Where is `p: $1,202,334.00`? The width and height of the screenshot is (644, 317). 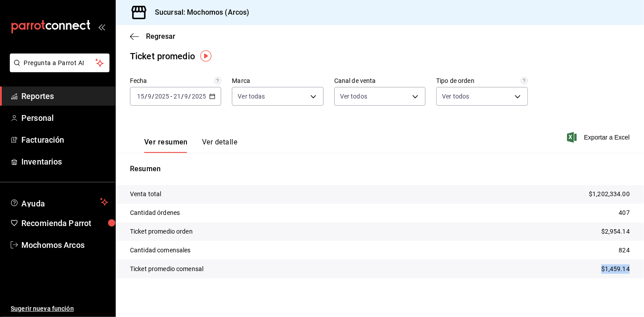
p: $1,202,334.00 is located at coordinates (609, 194).